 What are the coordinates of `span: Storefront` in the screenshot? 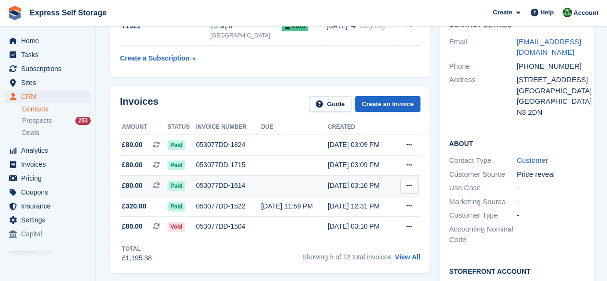 It's located at (52, 253).